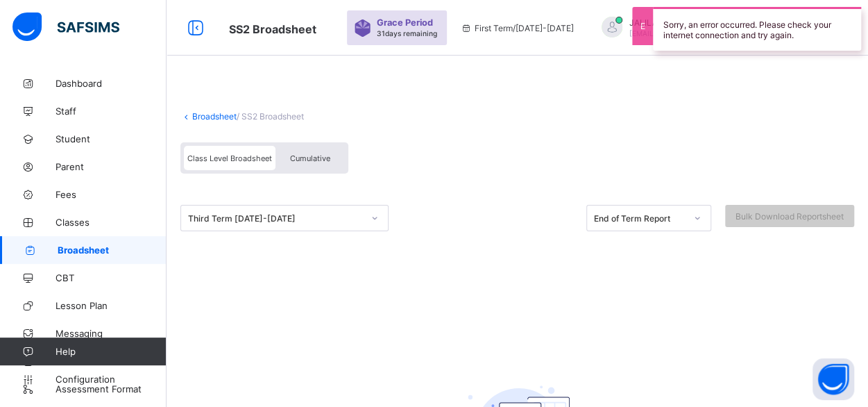 This screenshot has width=868, height=407. Describe the element at coordinates (111, 250) in the screenshot. I see `span: Broadsheet` at that location.